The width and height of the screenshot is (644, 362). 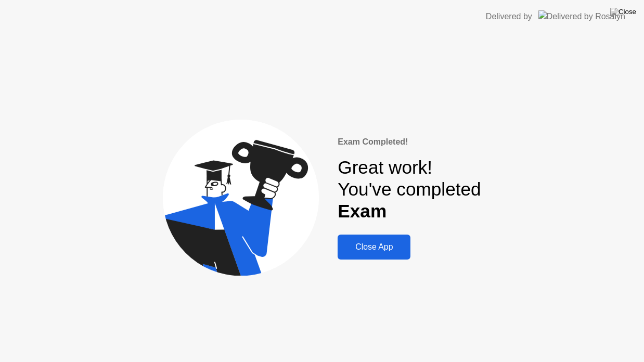 What do you see at coordinates (409, 142) in the screenshot?
I see `div: Exam Completed!` at bounding box center [409, 142].